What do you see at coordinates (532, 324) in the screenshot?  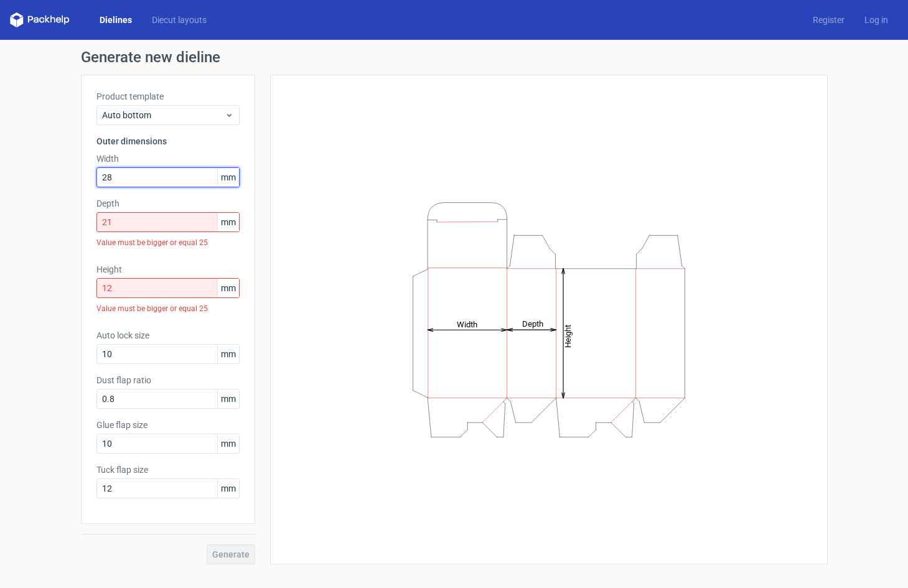 I see `tspan: Depth` at bounding box center [532, 324].